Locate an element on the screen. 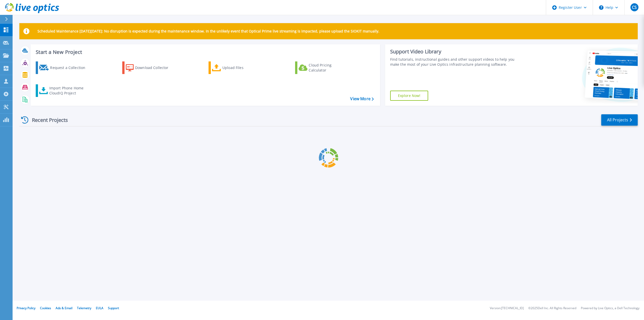  a: All Projects is located at coordinates (619, 120).